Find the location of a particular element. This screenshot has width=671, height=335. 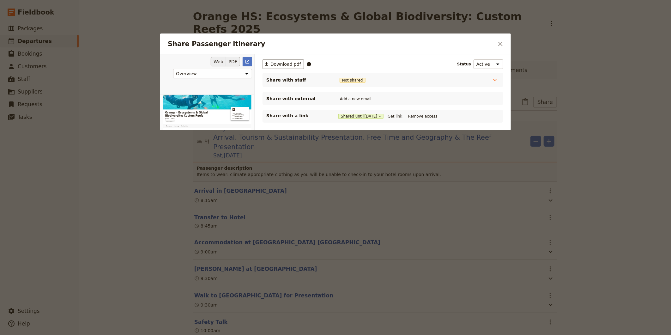

span: Share with external is located at coordinates (298, 98).